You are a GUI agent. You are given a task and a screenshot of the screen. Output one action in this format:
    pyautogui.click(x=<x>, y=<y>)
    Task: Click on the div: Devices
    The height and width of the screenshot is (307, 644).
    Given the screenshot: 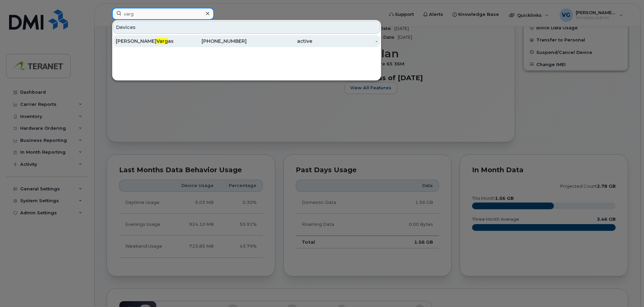 What is the action you would take?
    pyautogui.click(x=247, y=27)
    